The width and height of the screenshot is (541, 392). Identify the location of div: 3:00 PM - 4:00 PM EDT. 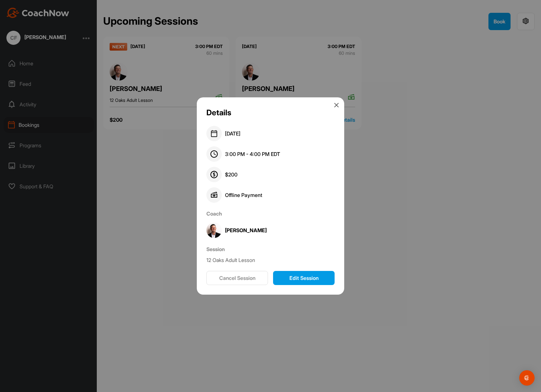
(253, 154).